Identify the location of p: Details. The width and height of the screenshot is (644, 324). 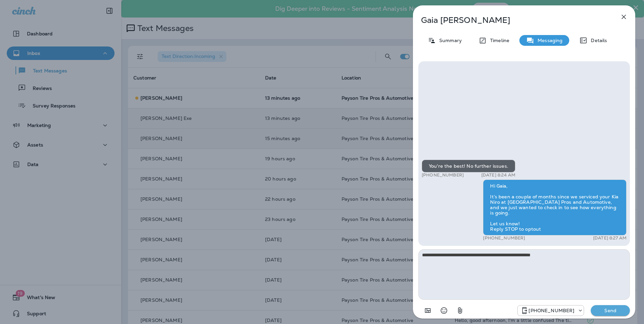
(597, 40).